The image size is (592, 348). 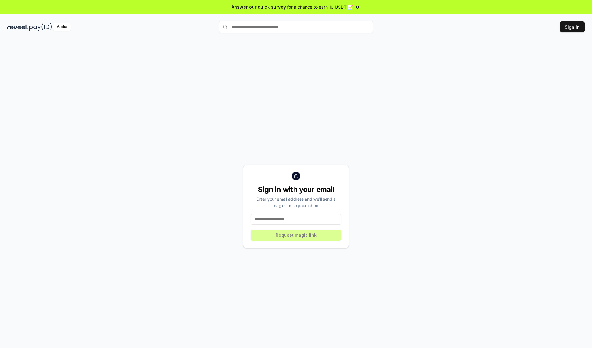 What do you see at coordinates (18, 27) in the screenshot?
I see `img: reveel_dark` at bounding box center [18, 27].